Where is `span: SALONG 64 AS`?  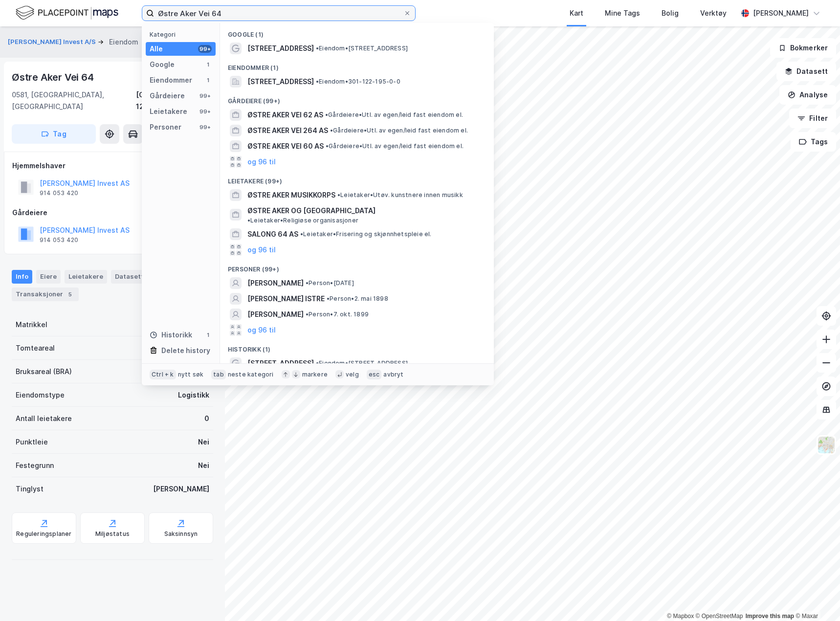 span: SALONG 64 AS is located at coordinates (273, 234).